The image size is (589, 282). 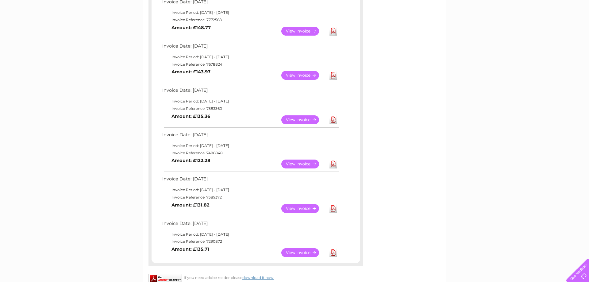 I want to click on td: Invoice Reference: 7678824, so click(x=250, y=64).